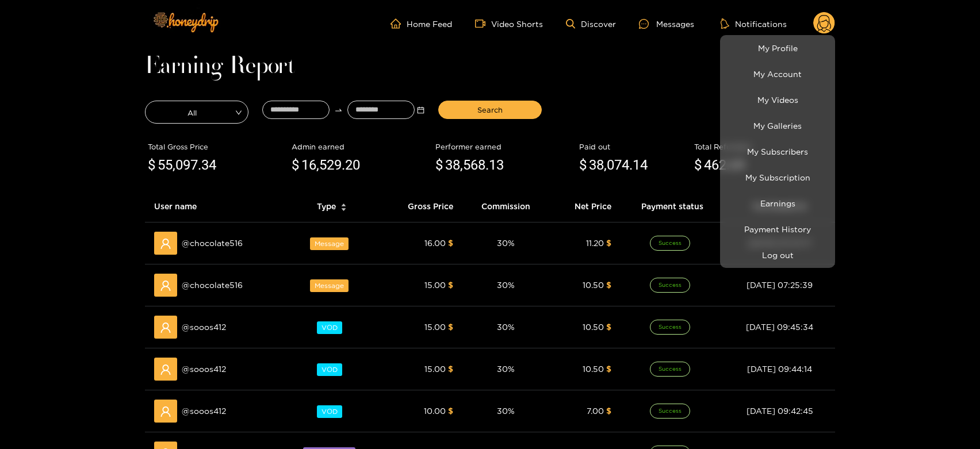 The height and width of the screenshot is (449, 980). What do you see at coordinates (777, 100) in the screenshot?
I see `a: My Videos` at bounding box center [777, 100].